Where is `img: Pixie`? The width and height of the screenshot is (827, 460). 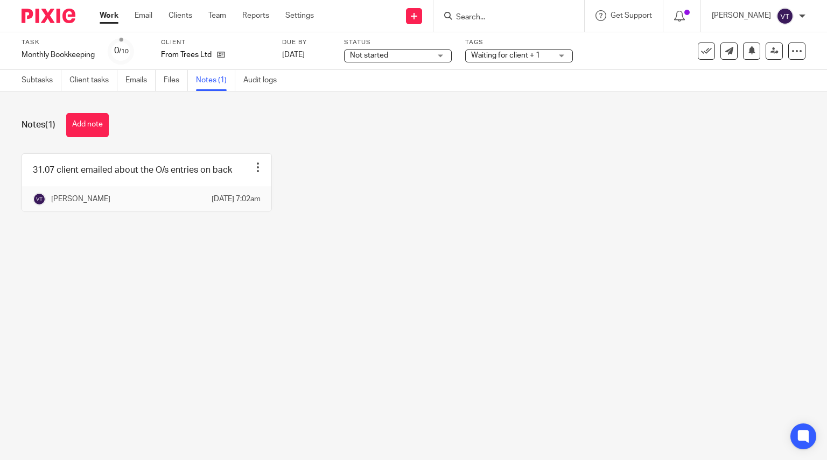
img: Pixie is located at coordinates (48, 16).